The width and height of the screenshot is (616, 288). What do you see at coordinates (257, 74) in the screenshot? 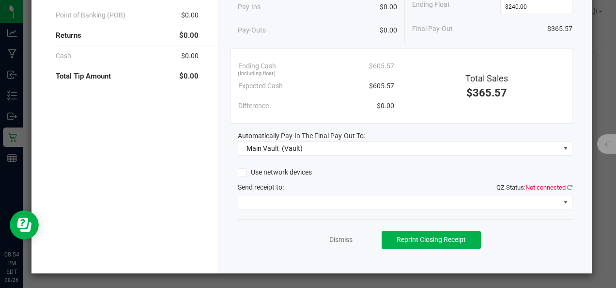
I see `span: (including float)` at bounding box center [257, 74].